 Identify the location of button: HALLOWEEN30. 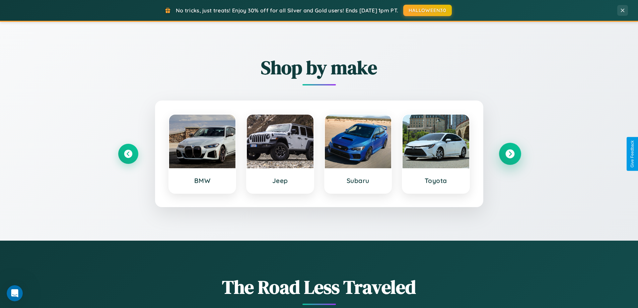
(427, 10).